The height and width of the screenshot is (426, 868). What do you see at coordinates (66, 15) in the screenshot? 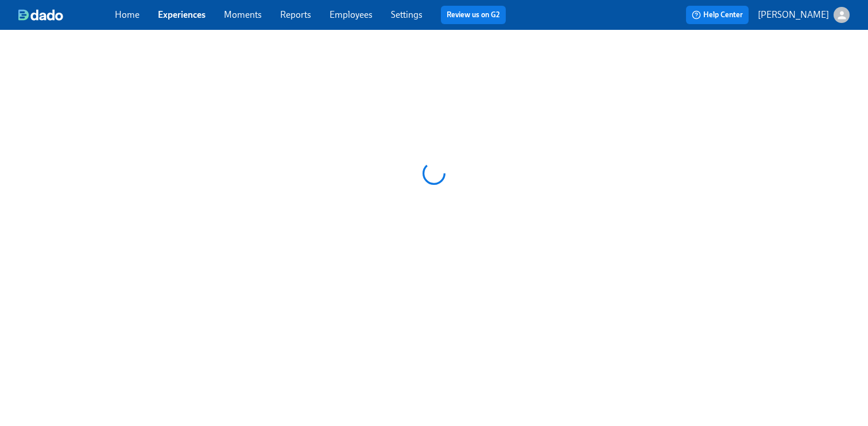
I see `a: dado` at bounding box center [66, 15].